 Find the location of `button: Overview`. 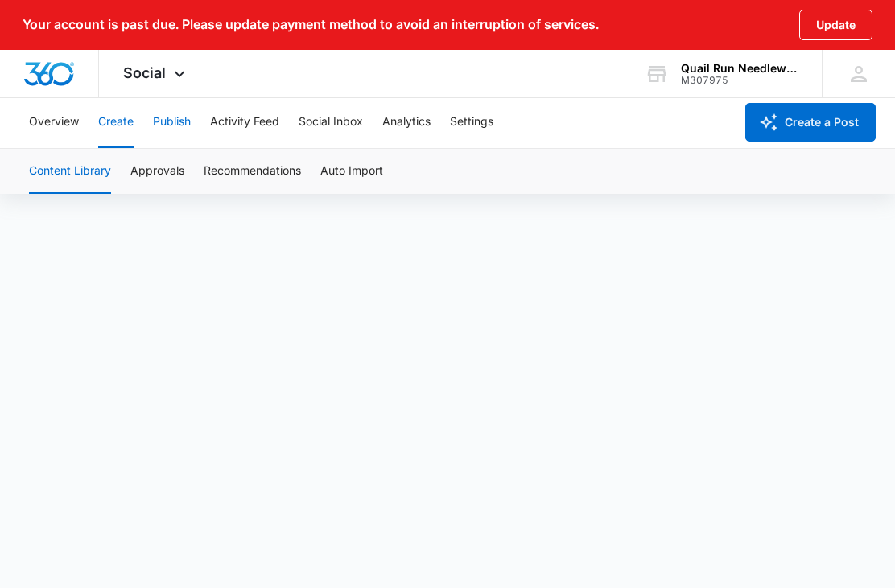

button: Overview is located at coordinates (54, 122).